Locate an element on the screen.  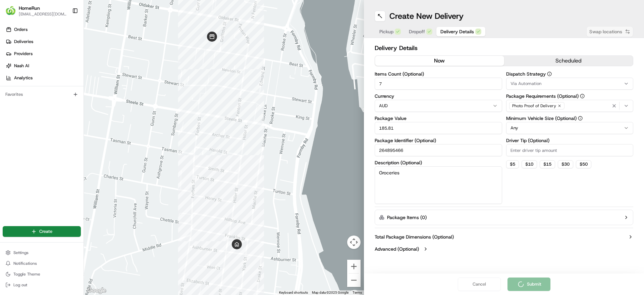
button: Keyboard shortcuts is located at coordinates (293, 292).